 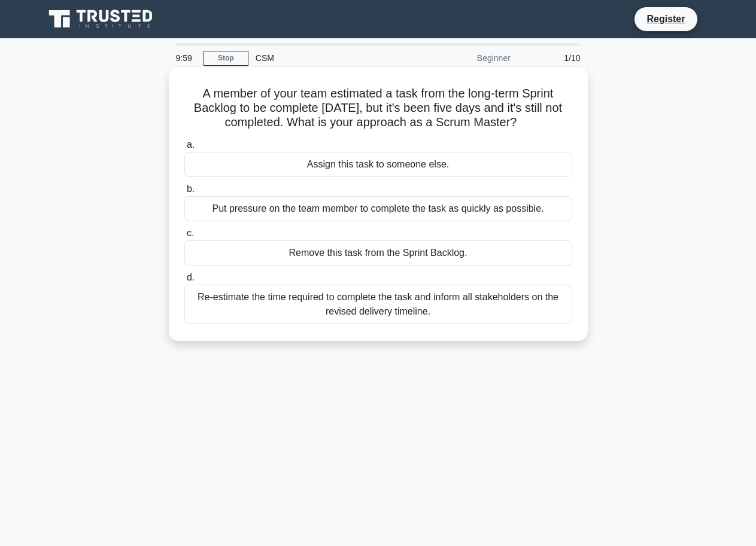 What do you see at coordinates (378, 304) in the screenshot?
I see `div: Re-estimate the time required to complete the task and inform all stakeholders on the revised del...` at bounding box center [378, 304].